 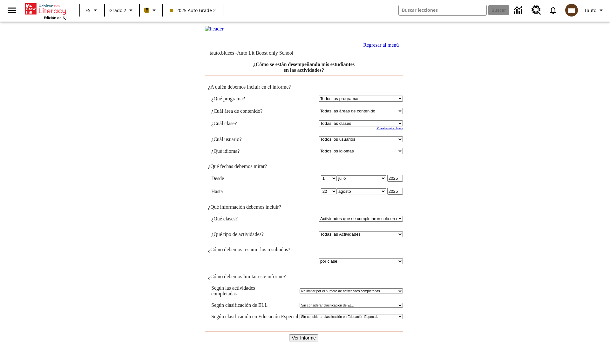 What do you see at coordinates (247, 178) in the screenshot?
I see `td: Desde` at bounding box center [247, 178].